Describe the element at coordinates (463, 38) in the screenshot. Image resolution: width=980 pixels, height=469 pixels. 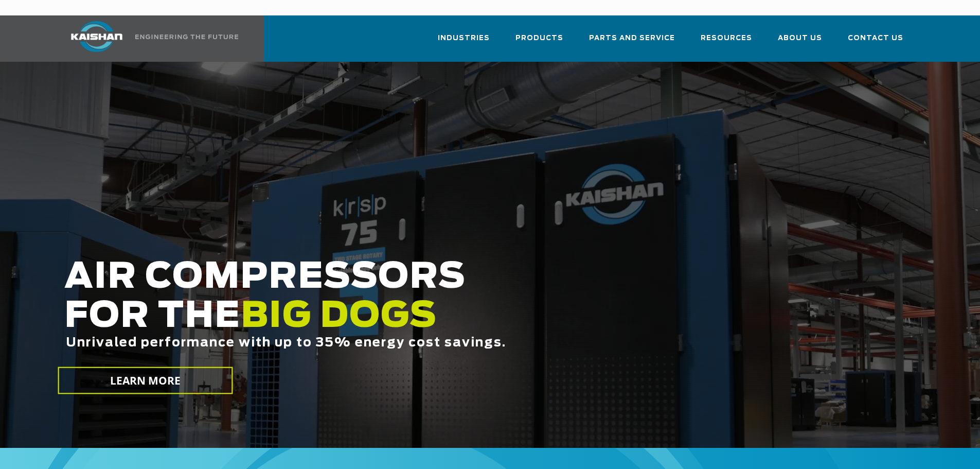
I see `span: Industries` at that location.